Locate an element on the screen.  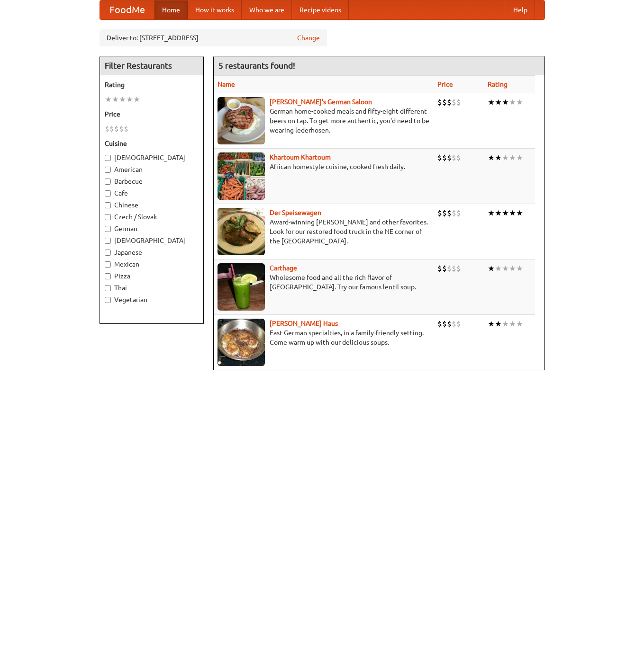
label: American is located at coordinates (151, 169).